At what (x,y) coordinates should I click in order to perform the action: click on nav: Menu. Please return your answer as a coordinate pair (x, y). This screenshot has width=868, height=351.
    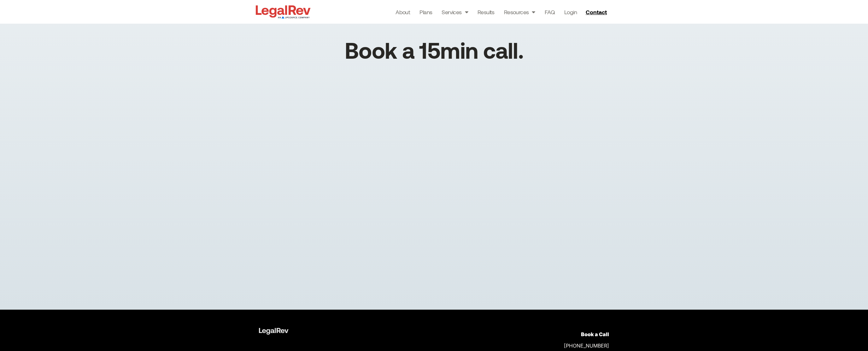
    Looking at the image, I should click on (486, 12).